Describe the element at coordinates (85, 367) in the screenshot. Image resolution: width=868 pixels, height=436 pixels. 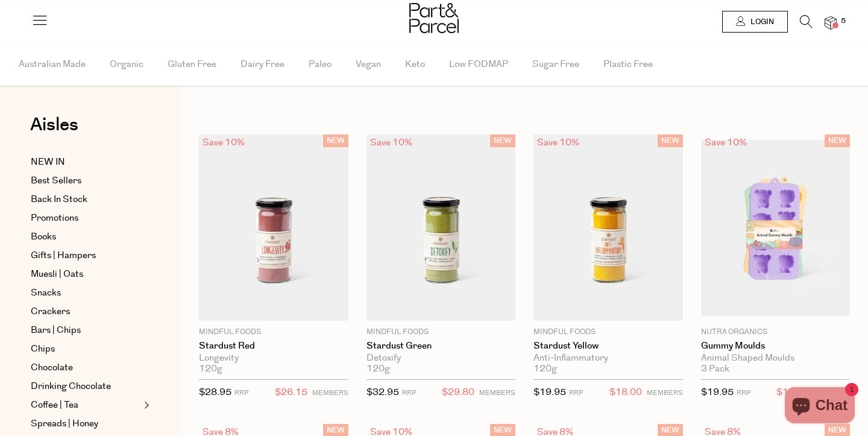
I see `a: Chocolate` at that location.